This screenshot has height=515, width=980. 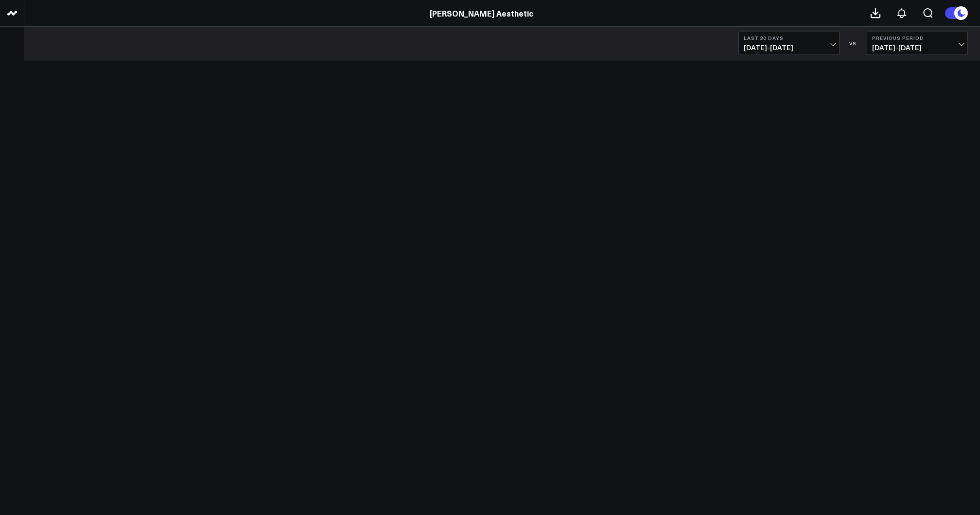 I want to click on div: VS, so click(x=853, y=43).